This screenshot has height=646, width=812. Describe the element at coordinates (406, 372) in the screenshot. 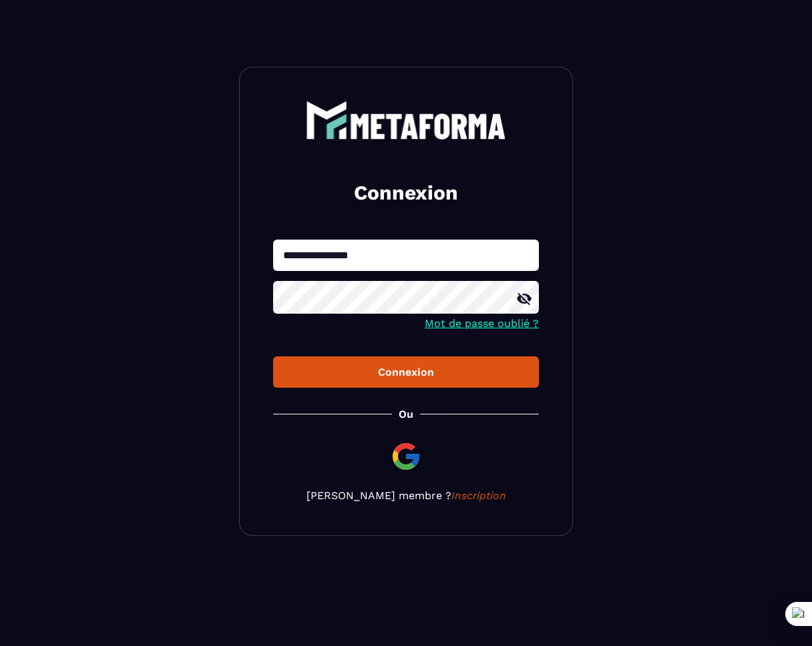

I see `div: Connexion` at that location.